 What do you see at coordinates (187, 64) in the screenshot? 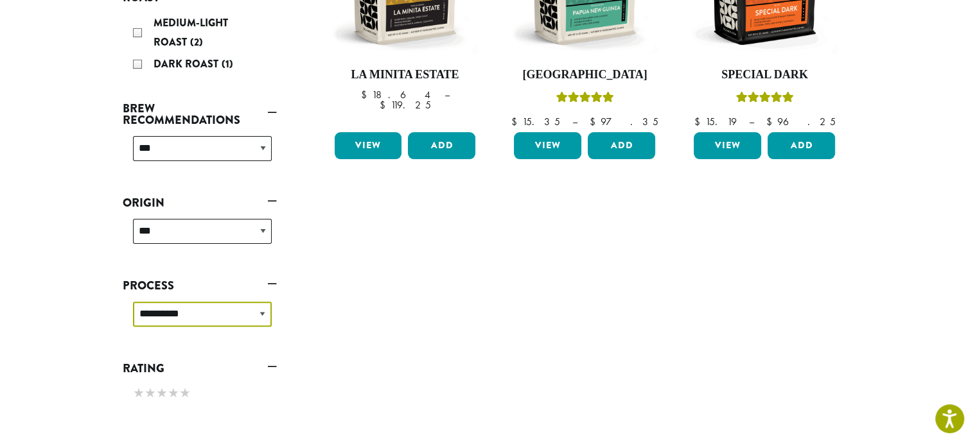
I see `span: Dark Roast` at bounding box center [187, 64].